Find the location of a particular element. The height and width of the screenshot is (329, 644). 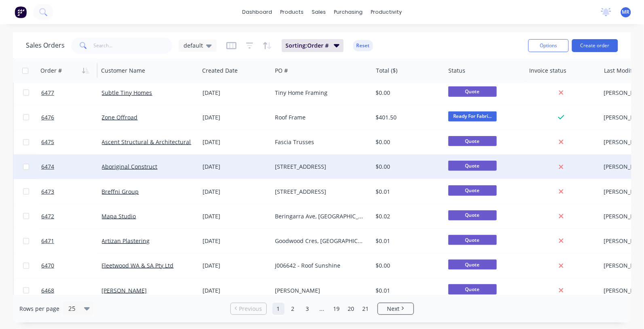

span: MR is located at coordinates (625, 12).